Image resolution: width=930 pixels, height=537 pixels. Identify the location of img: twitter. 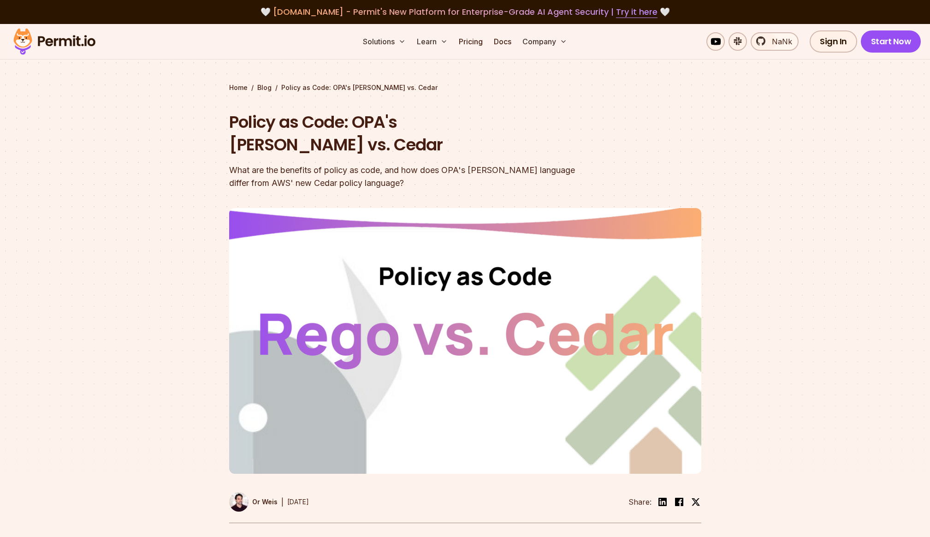
(696, 502).